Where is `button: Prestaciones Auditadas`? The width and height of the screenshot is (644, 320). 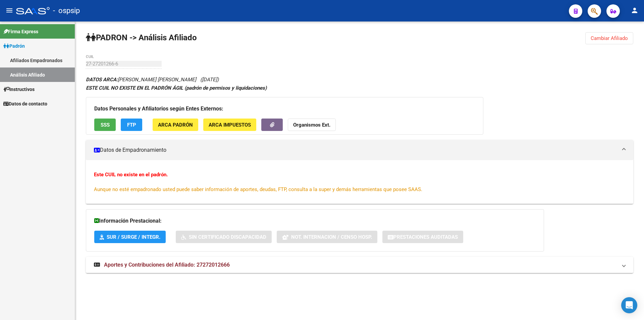 button: Prestaciones Auditadas is located at coordinates (423, 237).